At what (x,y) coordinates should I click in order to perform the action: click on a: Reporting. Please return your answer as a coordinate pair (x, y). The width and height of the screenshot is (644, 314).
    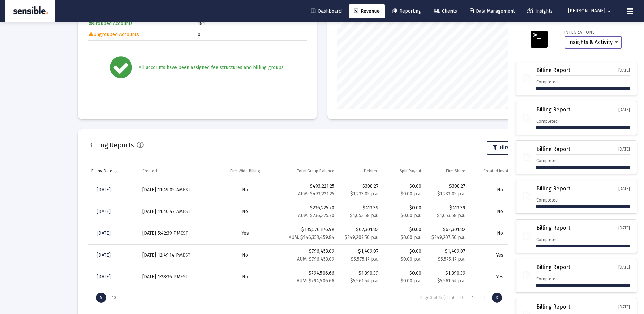
    Looking at the image, I should click on (406, 12).